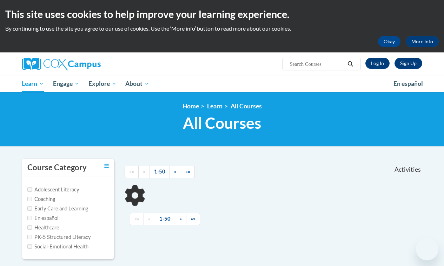 This screenshot has width=444, height=266. Describe the element at coordinates (41, 199) in the screenshot. I see `label: Coaching` at that location.